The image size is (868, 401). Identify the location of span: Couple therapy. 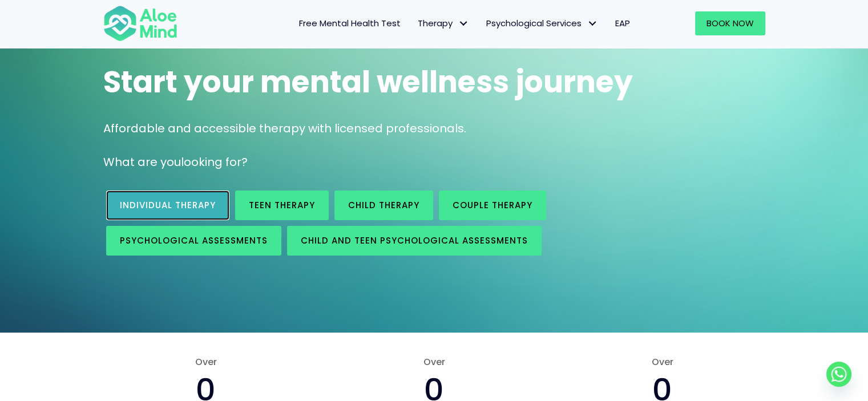
(493, 205).